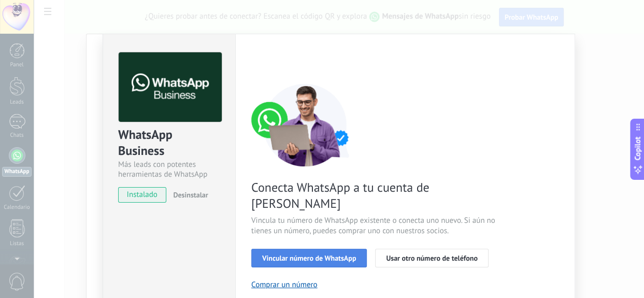  Describe the element at coordinates (431, 258) in the screenshot. I see `button: Usar otro número de teléfono` at that location.